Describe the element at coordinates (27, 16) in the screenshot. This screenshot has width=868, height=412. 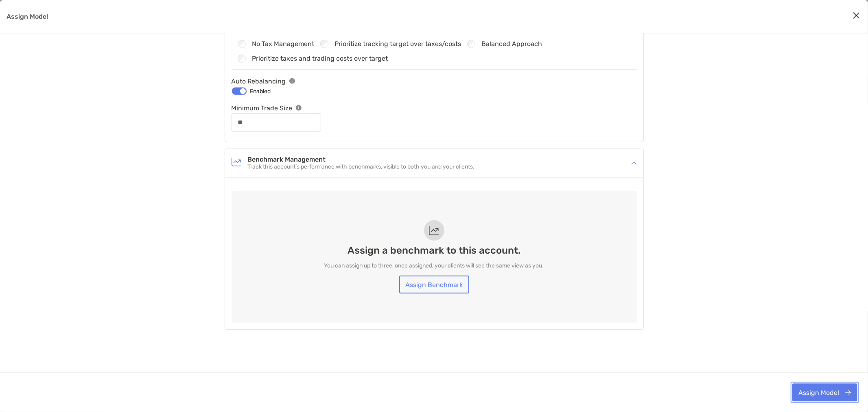
I see `p: Assign Model` at that location.